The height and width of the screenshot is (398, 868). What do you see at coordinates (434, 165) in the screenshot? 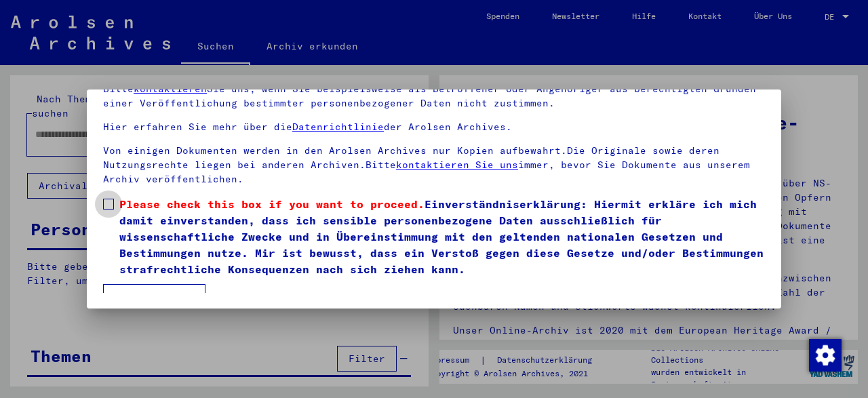
I see `p: Von einigen Dokumenten werden in den Arolsen Archives nur Kopien aufbewahrt.Die Originale sowie d...` at bounding box center [434, 165].